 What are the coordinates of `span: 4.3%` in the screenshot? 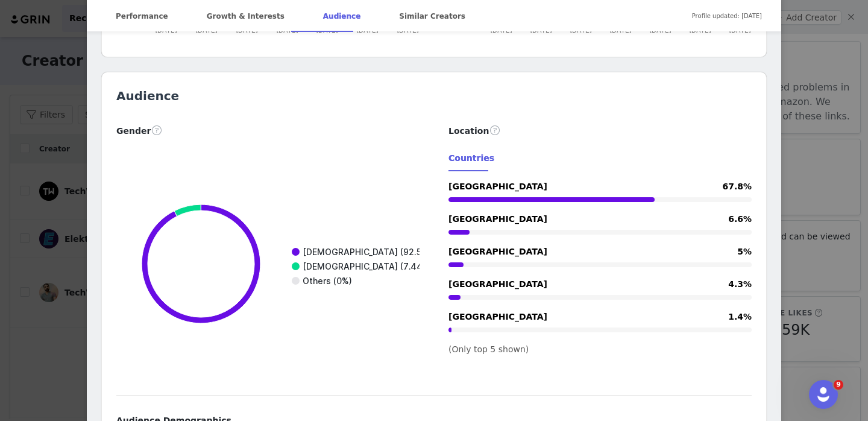 It's located at (739, 284).